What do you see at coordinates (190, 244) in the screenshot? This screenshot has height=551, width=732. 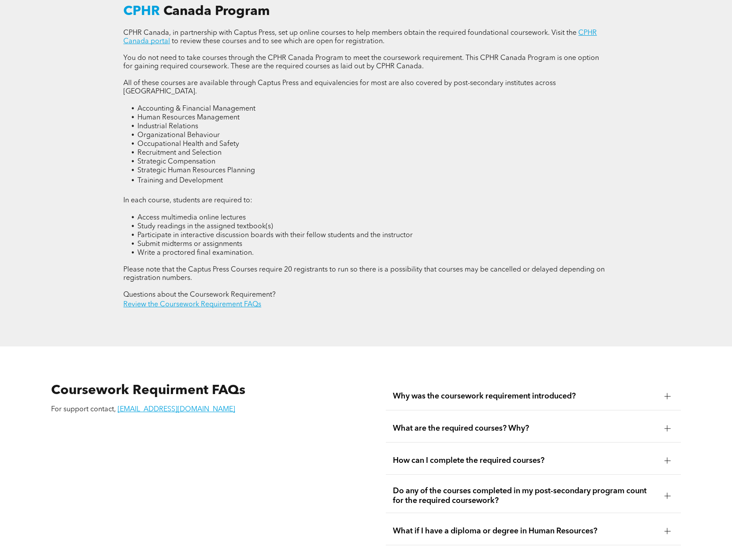 I see `span: Submit midterms or assignments` at bounding box center [190, 244].